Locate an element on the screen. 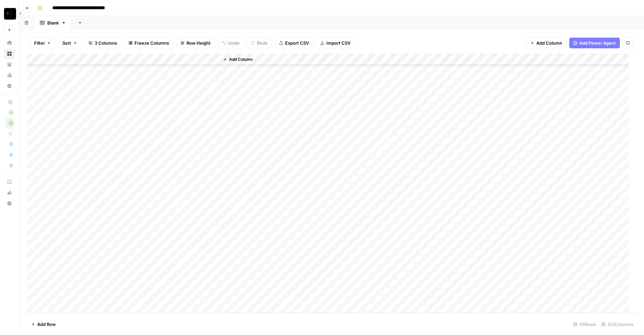 This screenshot has height=335, width=644. button: Sort is located at coordinates (70, 43).